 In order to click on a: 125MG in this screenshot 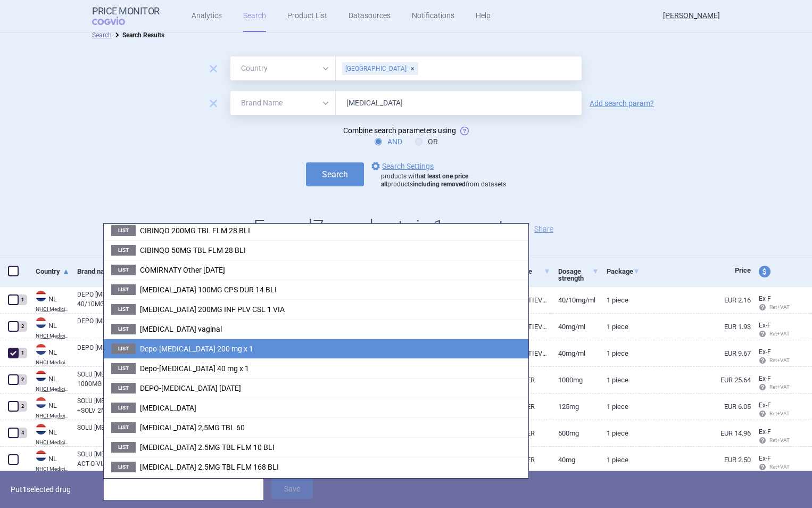, I will do `click(575, 406)`.